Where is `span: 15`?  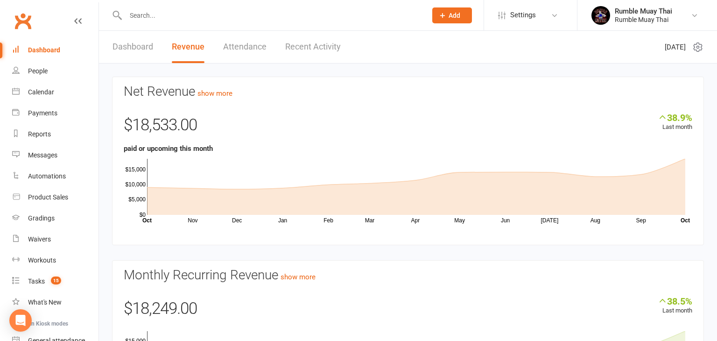
span: 15 is located at coordinates (56, 280).